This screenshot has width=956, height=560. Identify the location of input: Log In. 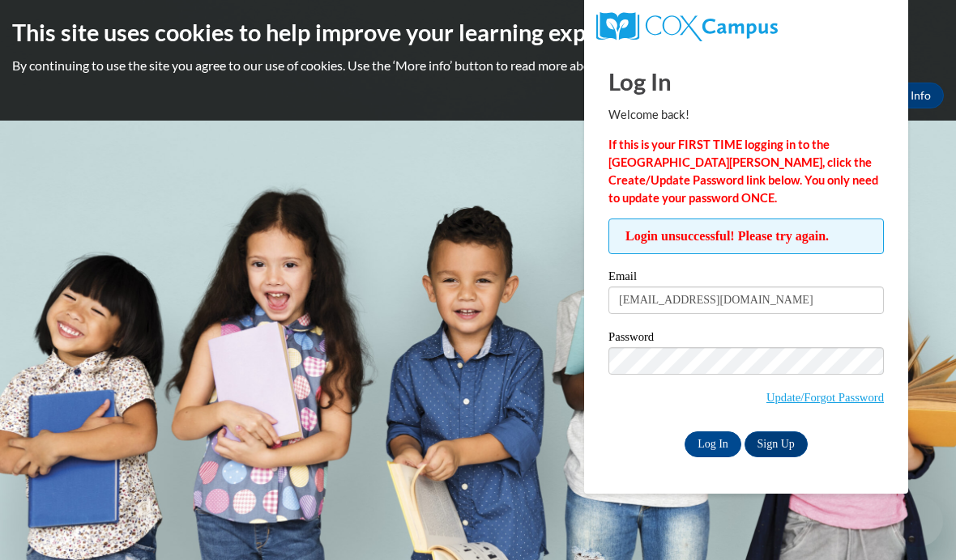
(713, 444).